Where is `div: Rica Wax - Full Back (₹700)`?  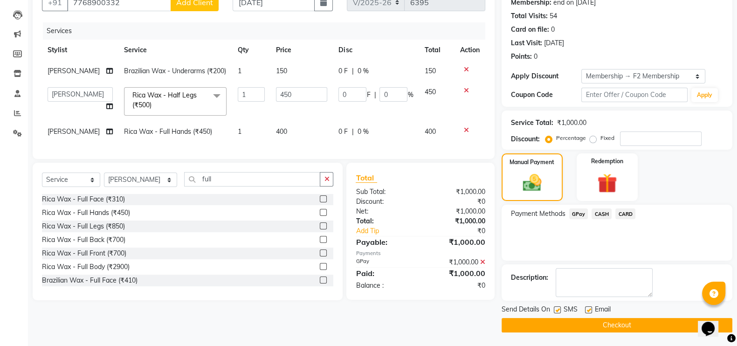
div: Rica Wax - Full Back (₹700) is located at coordinates (83, 240).